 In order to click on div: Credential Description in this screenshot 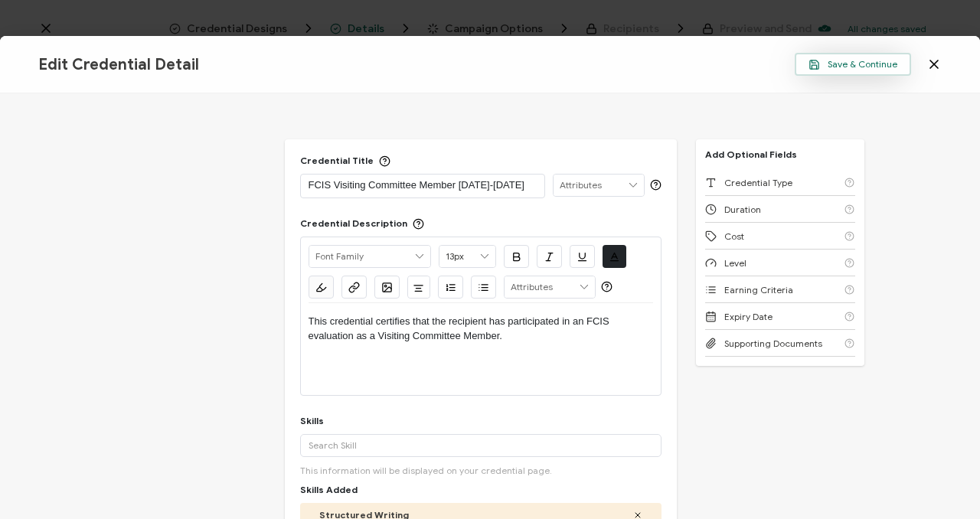, I will do `click(362, 223)`.